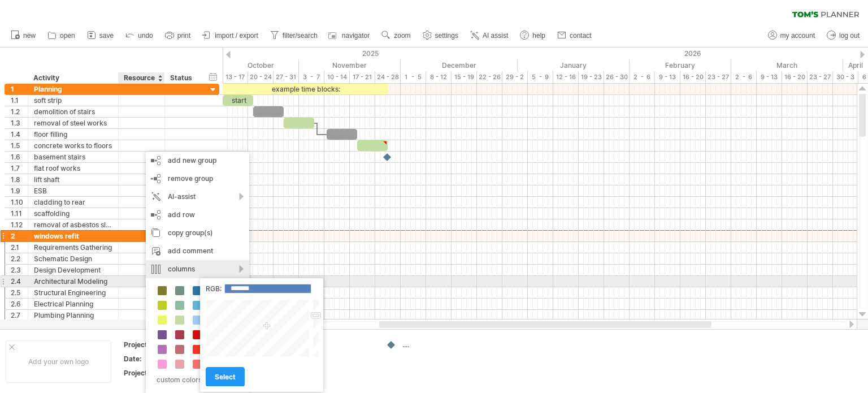 This screenshot has width=868, height=393. Describe the element at coordinates (798, 35) in the screenshot. I see `span: my account` at that location.